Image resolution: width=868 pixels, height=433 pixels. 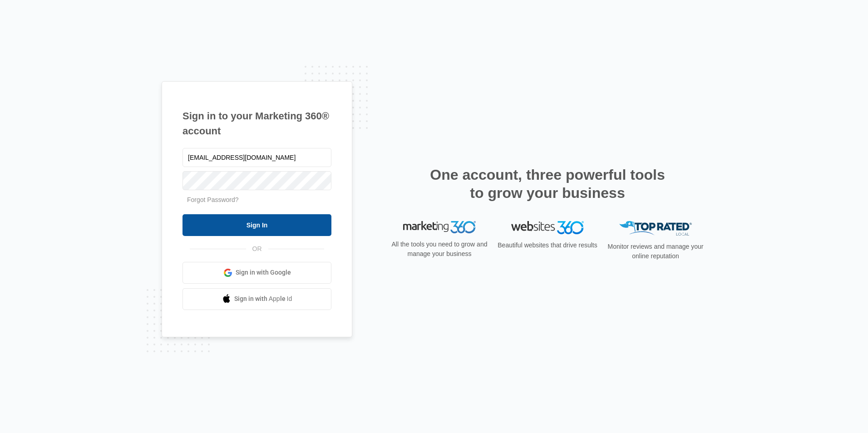 I want to click on img: Top Rated Local, so click(x=656, y=228).